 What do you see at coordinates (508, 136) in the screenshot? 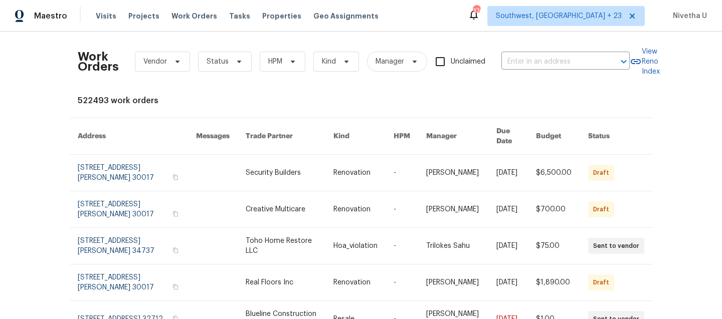
I see `th: Due Date` at bounding box center [508, 136].